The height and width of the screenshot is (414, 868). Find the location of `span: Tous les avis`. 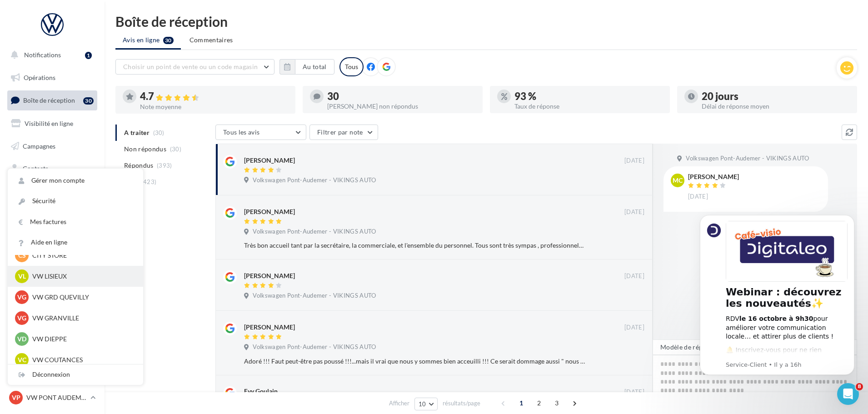

span: Tous les avis is located at coordinates (241, 132).